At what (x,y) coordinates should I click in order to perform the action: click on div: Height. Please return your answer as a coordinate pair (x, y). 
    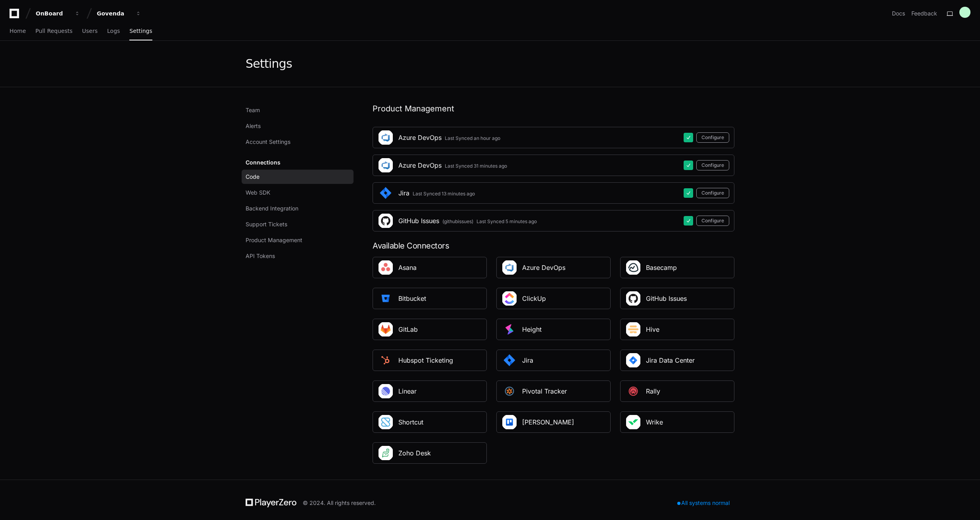
    Looking at the image, I should click on (532, 329).